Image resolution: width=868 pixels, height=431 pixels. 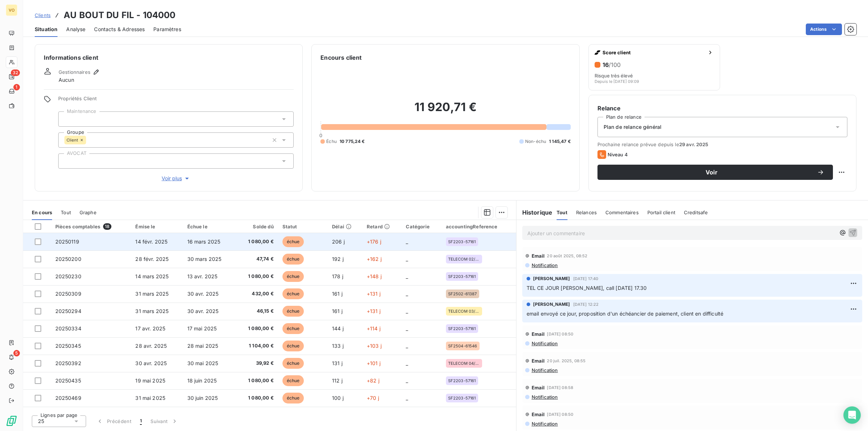 What do you see at coordinates (17, 353) in the screenshot?
I see `span: 5` at bounding box center [17, 353].